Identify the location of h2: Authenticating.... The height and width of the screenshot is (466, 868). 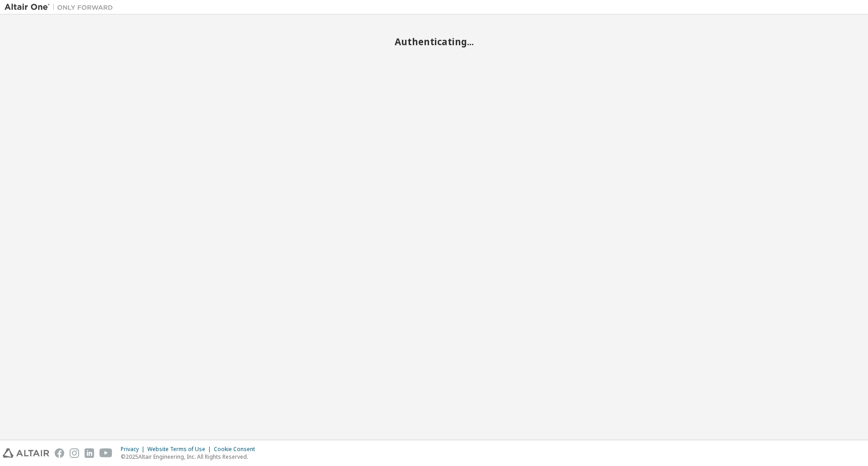
(434, 41).